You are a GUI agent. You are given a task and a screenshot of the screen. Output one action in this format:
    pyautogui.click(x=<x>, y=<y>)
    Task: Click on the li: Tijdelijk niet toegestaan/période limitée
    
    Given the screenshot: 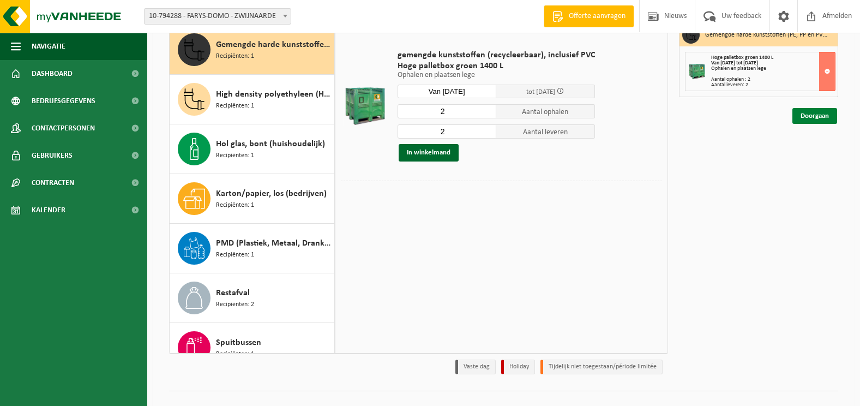 What is the action you would take?
    pyautogui.click(x=602, y=367)
    